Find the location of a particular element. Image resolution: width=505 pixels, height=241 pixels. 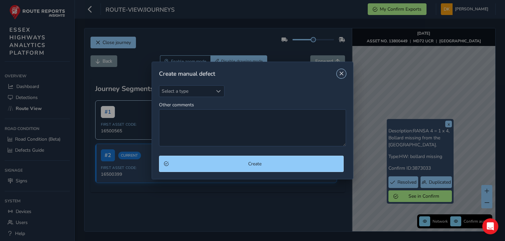

div: Open Intercom Messenger is located at coordinates (490, 227).